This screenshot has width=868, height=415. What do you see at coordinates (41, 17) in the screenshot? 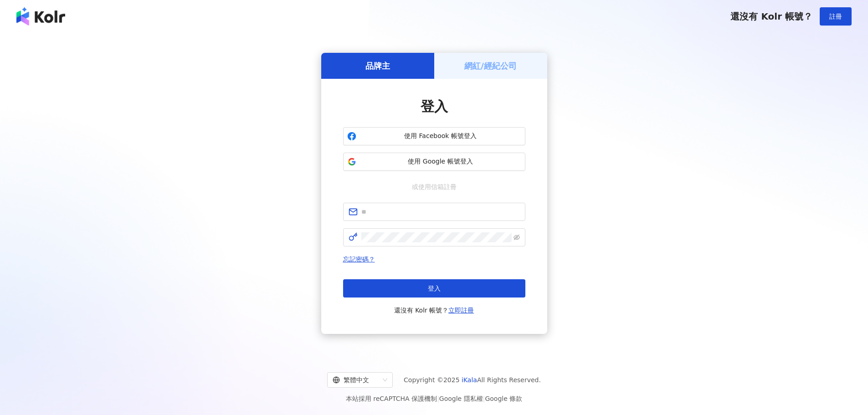
I see `img: logo` at bounding box center [41, 17].